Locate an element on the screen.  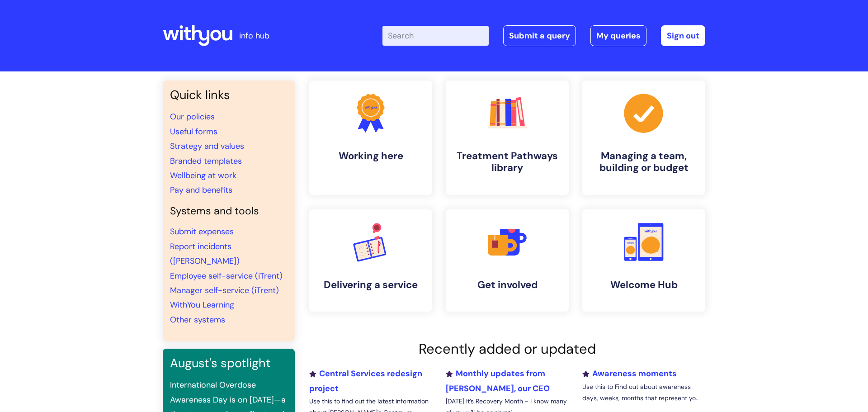
a: Welcome Hub is located at coordinates (644, 261).